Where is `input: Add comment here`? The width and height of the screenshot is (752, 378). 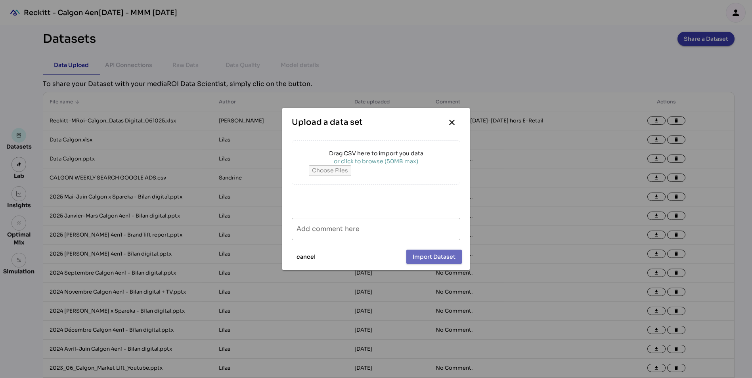
input: Add comment here is located at coordinates (376, 229).